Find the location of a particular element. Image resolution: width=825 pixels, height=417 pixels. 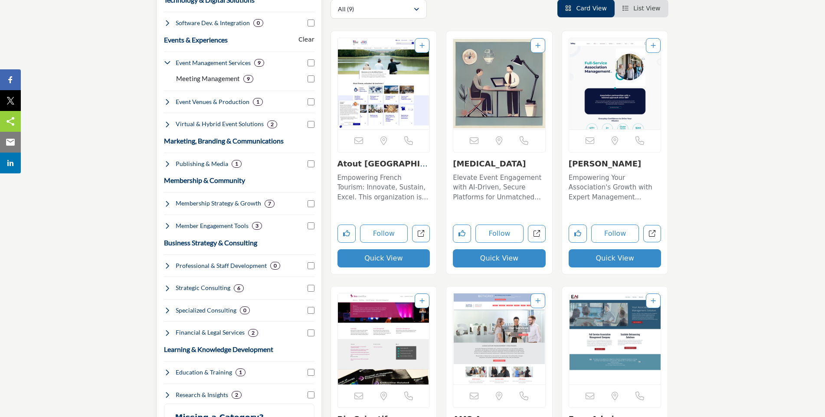

b: 2 is located at coordinates (236, 395).